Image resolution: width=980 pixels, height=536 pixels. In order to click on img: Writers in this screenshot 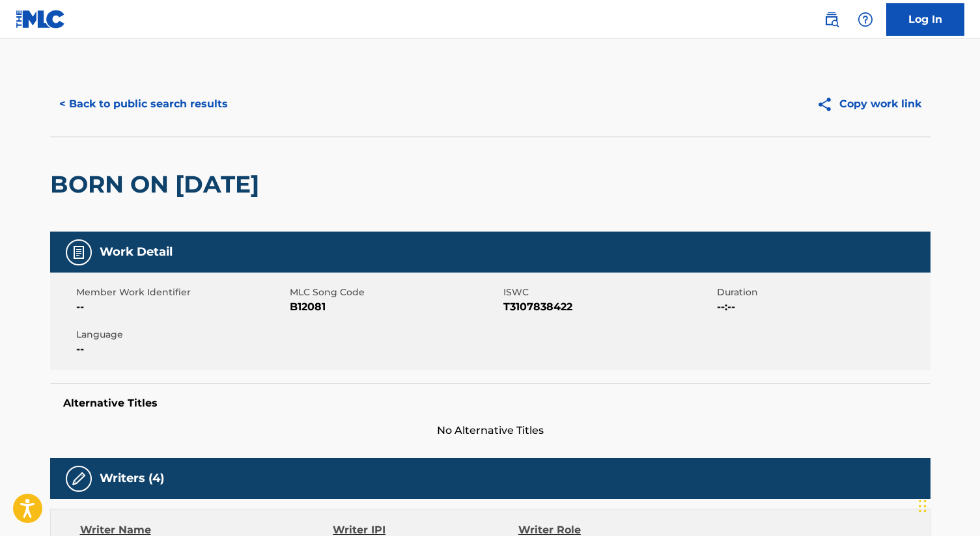, I will do `click(79, 479)`.